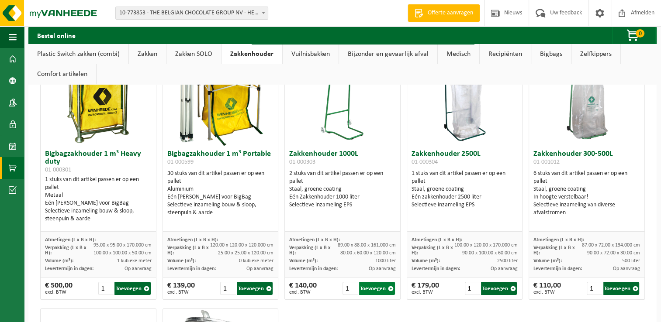 The image size is (661, 322). What do you see at coordinates (192, 13) in the screenshot?
I see `span: 10-773853 - THE BELGIAN CHOCOLATE GROUP NV - HERENTALS` at bounding box center [192, 13].